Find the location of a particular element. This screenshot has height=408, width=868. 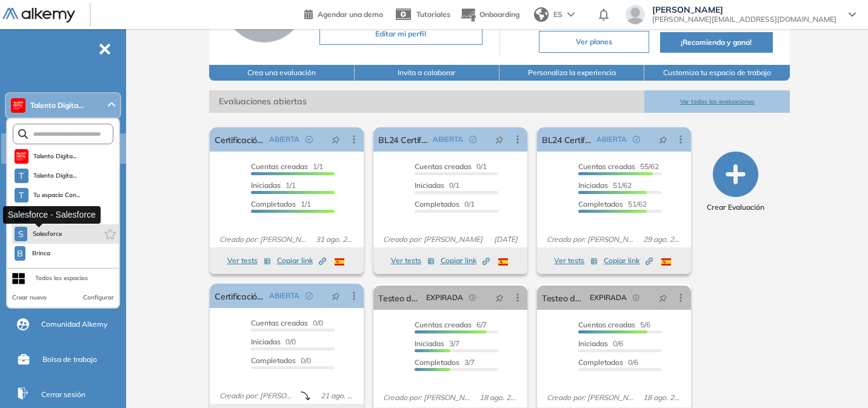

a: BL24 Certificación en Seguridad Cloud is located at coordinates (567, 139).